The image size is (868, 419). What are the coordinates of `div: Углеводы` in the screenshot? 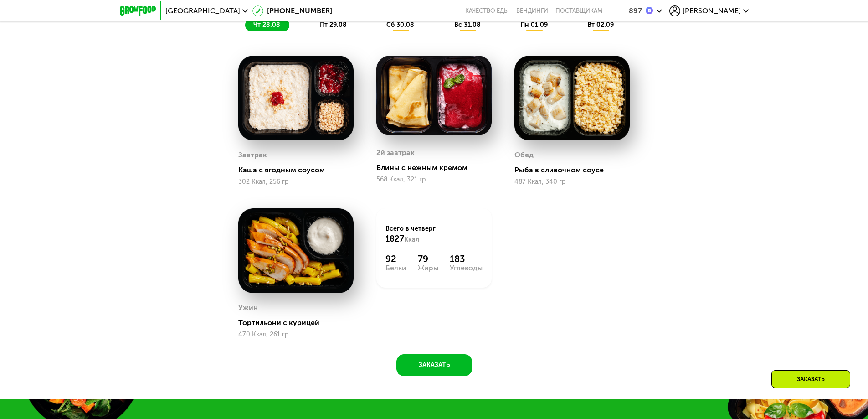 It's located at (466, 268).